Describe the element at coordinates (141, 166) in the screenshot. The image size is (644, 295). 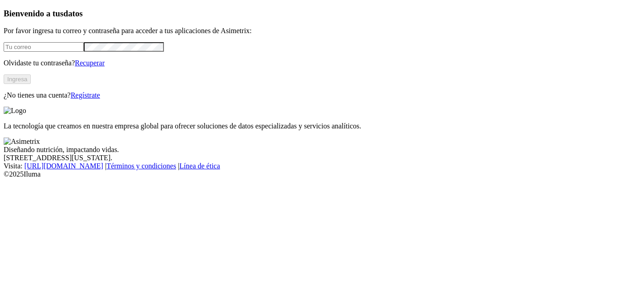
I see `a: Términos y condiciones` at that location.